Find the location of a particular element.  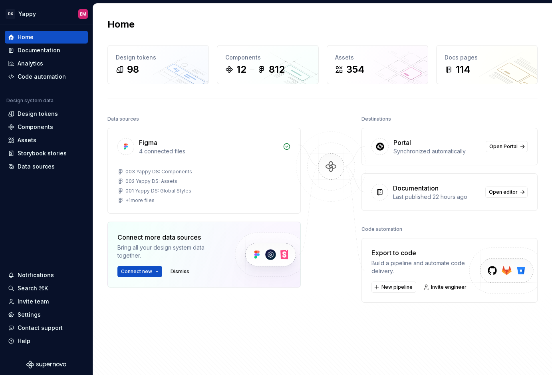

a: Invite team is located at coordinates (46, 302).